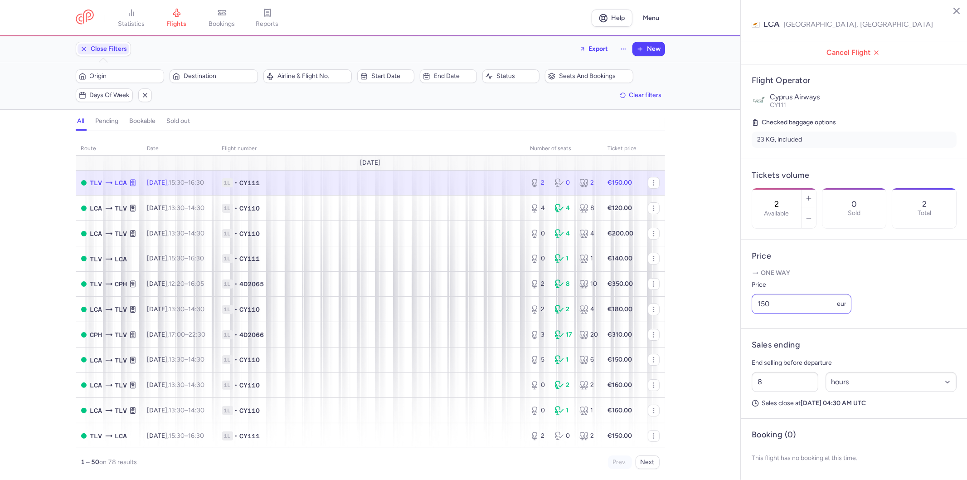  What do you see at coordinates (863, 97) in the screenshot?
I see `p: Cyprus Airways` at bounding box center [863, 97].